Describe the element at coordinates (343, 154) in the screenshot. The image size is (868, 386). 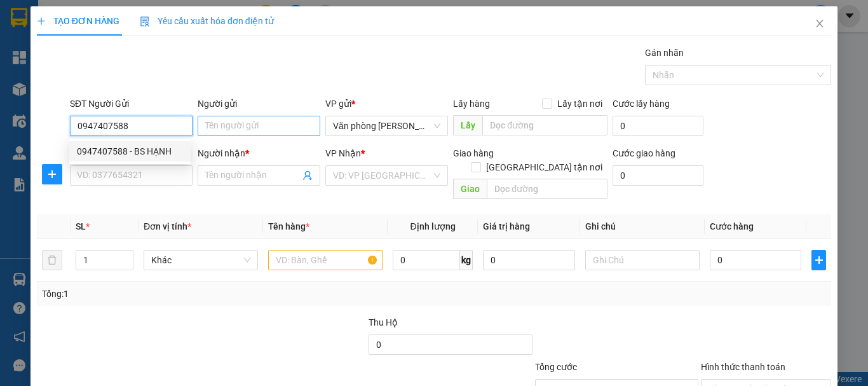
I see `span: VP Nhận` at that location.